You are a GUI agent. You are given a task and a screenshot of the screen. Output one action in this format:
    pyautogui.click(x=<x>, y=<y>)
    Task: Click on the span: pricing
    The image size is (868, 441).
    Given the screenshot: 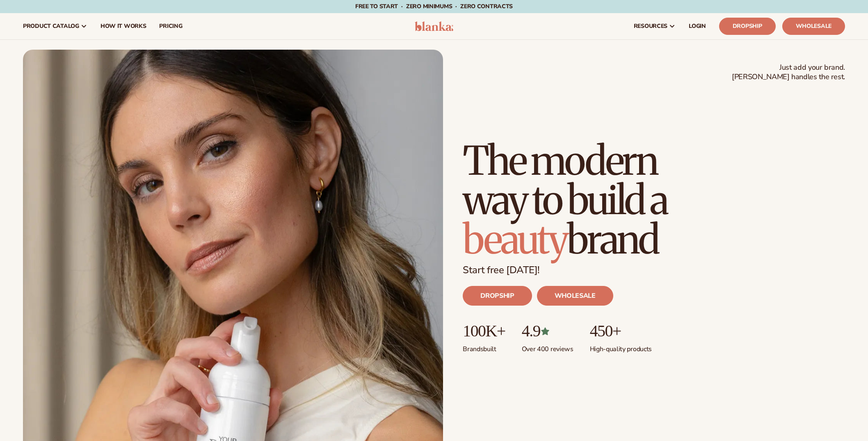 What is the action you would take?
    pyautogui.click(x=171, y=26)
    